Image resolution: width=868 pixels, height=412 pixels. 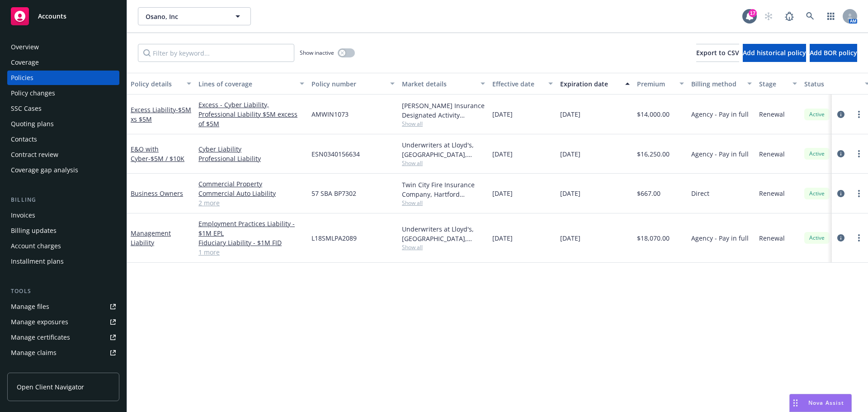 What do you see at coordinates (34, 155) in the screenshot?
I see `div: Contract review` at bounding box center [34, 155].